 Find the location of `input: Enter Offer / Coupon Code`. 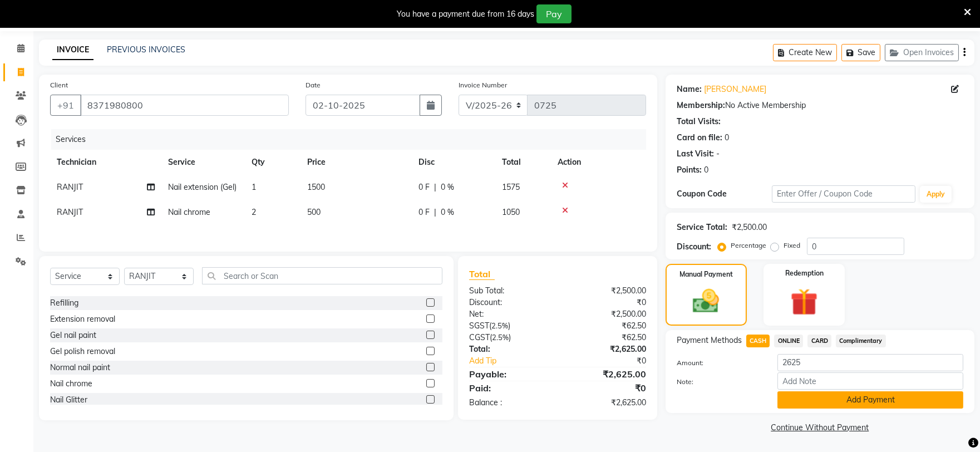

input: Enter Offer / Coupon Code is located at coordinates (844, 194).